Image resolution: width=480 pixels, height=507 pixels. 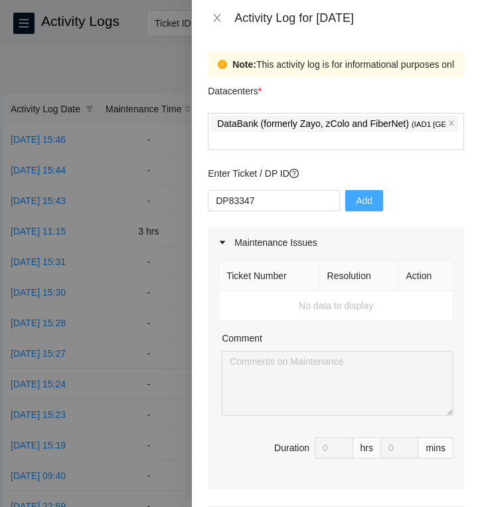 What do you see at coordinates (292, 448) in the screenshot?
I see `div: Duration` at bounding box center [292, 448].